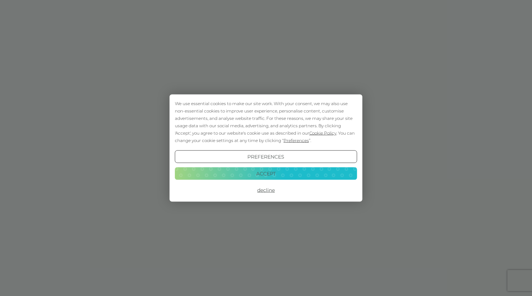  I want to click on button: Accept, so click(266, 173).